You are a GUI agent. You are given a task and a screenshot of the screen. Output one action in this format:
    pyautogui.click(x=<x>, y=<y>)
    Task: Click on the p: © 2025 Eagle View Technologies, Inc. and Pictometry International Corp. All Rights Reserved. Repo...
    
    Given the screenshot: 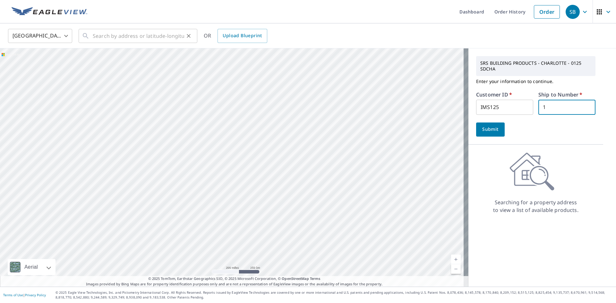 What is the action you would take?
    pyautogui.click(x=334, y=295)
    